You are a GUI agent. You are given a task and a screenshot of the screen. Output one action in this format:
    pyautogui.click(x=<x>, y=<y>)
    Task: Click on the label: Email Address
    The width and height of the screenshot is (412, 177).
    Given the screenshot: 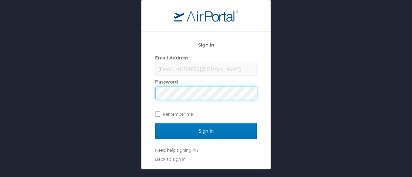 What is the action you would take?
    pyautogui.click(x=172, y=58)
    